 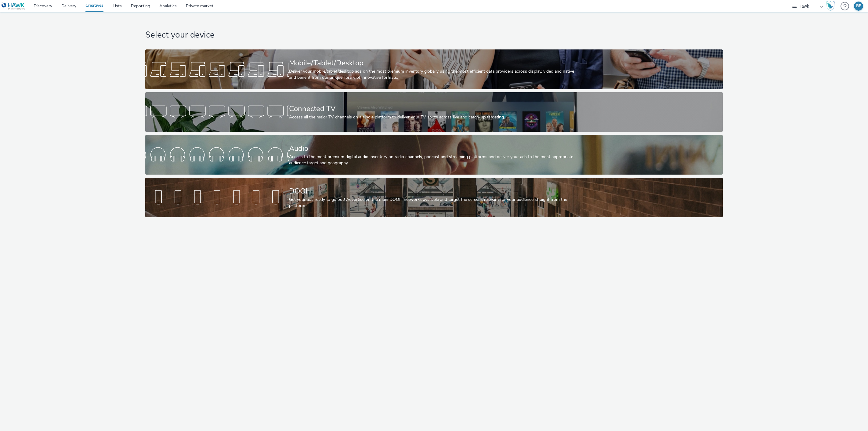 What do you see at coordinates (832, 6) in the screenshot?
I see `a: Hawk Academy` at bounding box center [832, 6].